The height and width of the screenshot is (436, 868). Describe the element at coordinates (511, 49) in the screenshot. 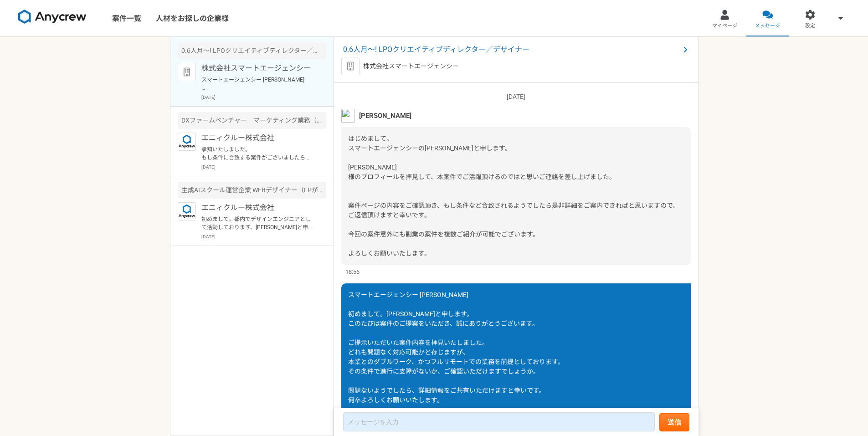

I see `span: 0.6人月〜! LPOクリエイティブディレクター／デザイナー` at that location.